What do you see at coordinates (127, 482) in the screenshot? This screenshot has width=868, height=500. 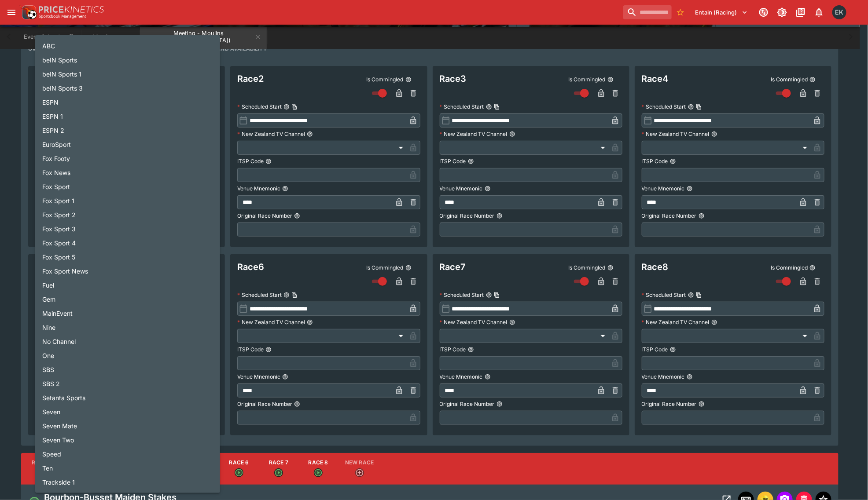 I see `li: Trackside 1` at bounding box center [127, 482].